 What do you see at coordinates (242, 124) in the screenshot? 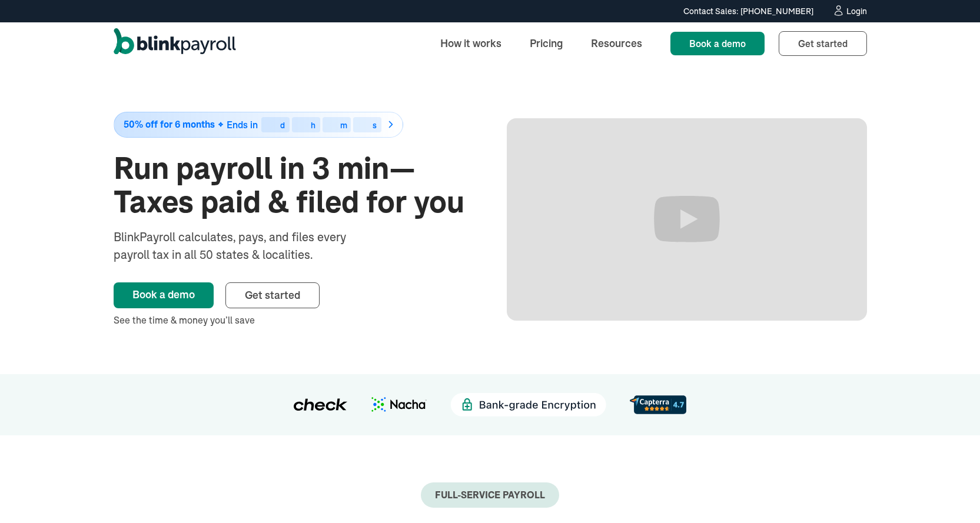
I see `span: Ends in` at bounding box center [242, 124].